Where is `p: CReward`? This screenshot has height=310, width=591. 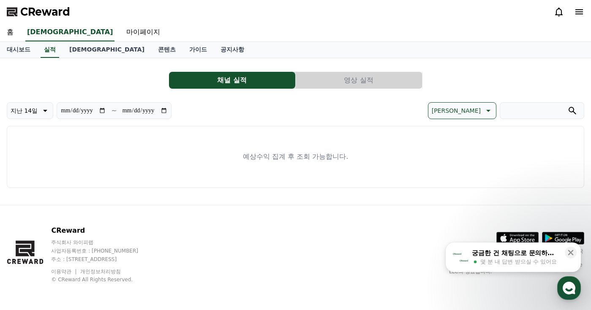 p: CReward is located at coordinates (103, 231).